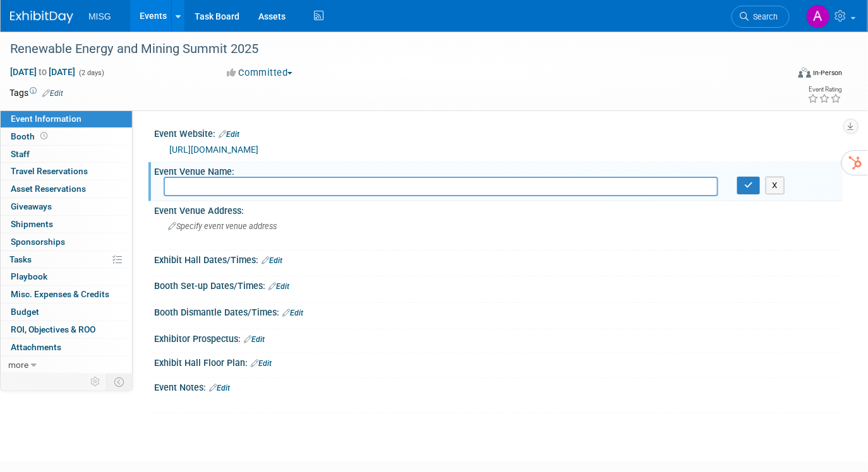  Describe the element at coordinates (46, 119) in the screenshot. I see `span: Event Information` at that location.